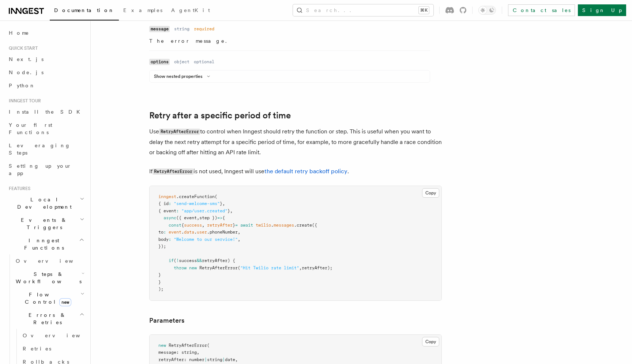 The width and height of the screenshot is (632, 364). Describe the element at coordinates (46, 86) in the screenshot. I see `a: Python` at that location.